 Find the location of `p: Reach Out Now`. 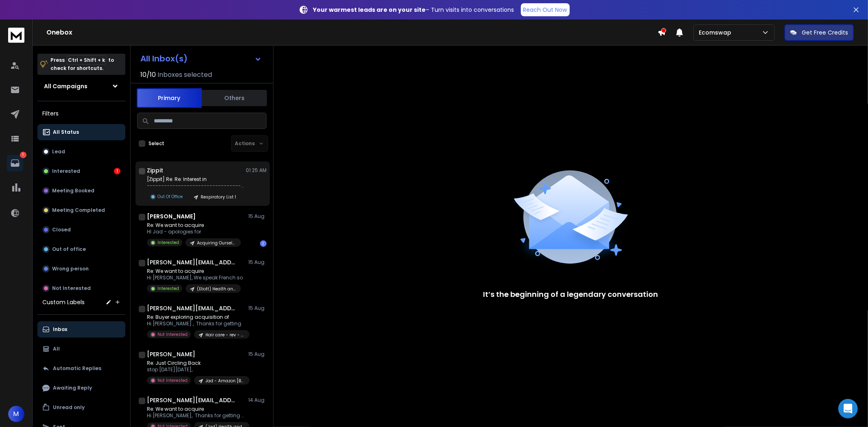

p: Reach Out Now is located at coordinates (545, 10).